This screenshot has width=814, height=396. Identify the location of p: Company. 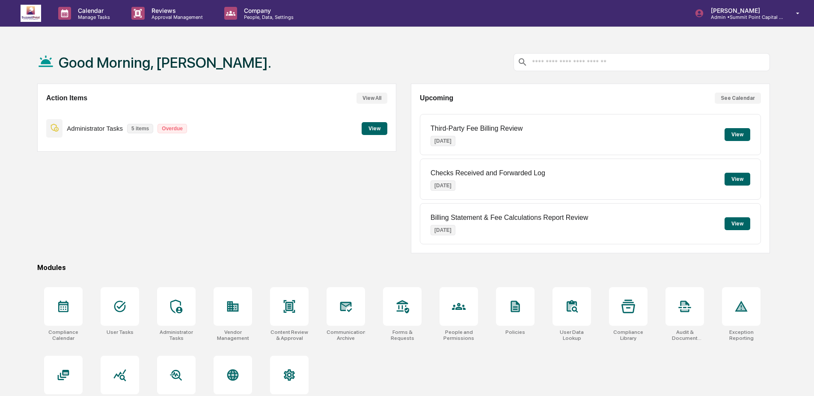
(268, 10).